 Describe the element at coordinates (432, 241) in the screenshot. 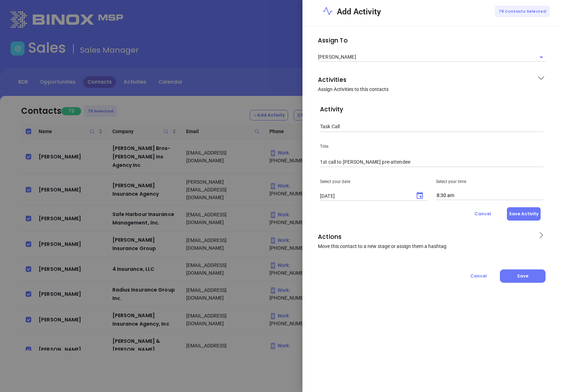

I see `div: ActionsMove this contact to a new stage or assign them a hashtag` at that location.